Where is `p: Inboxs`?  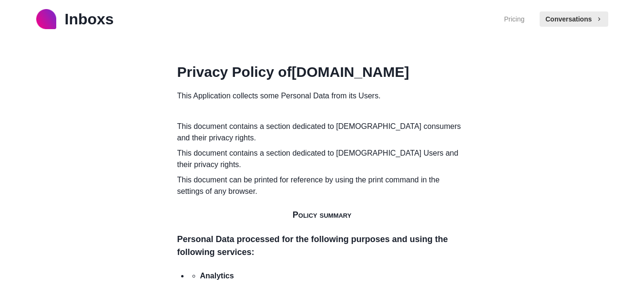 p: Inboxs is located at coordinates (89, 19).